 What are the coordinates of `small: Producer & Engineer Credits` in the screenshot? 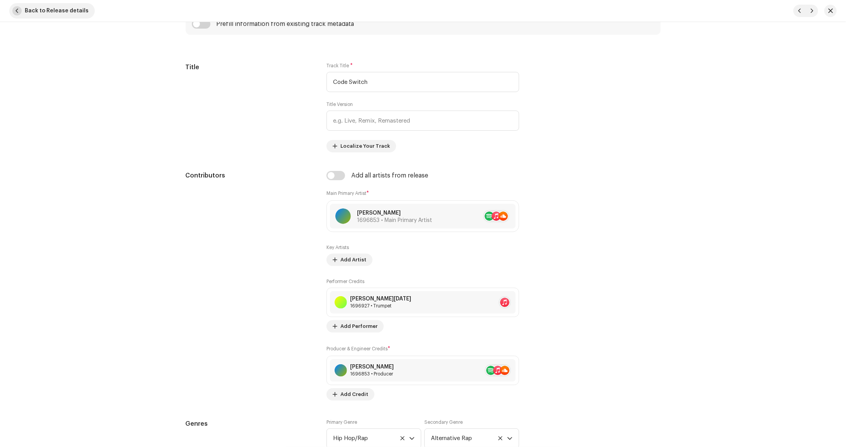 It's located at (357, 349).